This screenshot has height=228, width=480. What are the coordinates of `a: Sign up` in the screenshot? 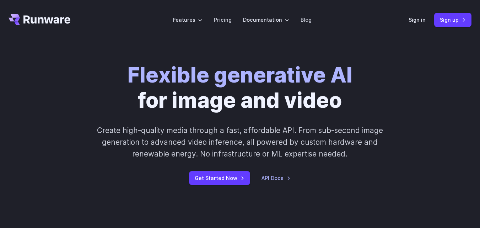 It's located at (452, 20).